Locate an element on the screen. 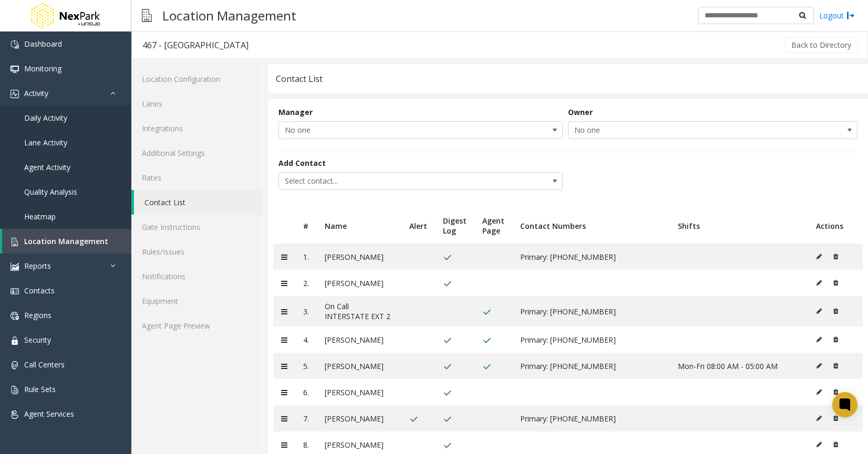  span: Regions is located at coordinates (38, 315).